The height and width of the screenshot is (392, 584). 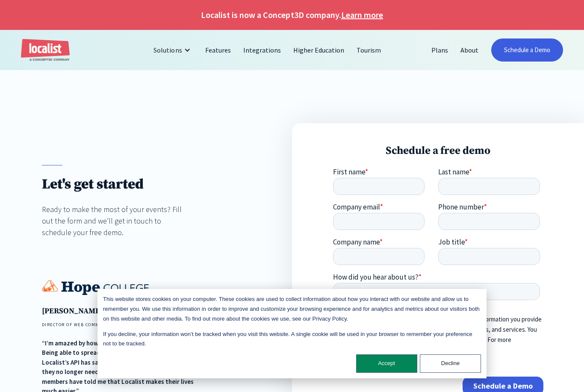 I want to click on a: Features, so click(x=218, y=50).